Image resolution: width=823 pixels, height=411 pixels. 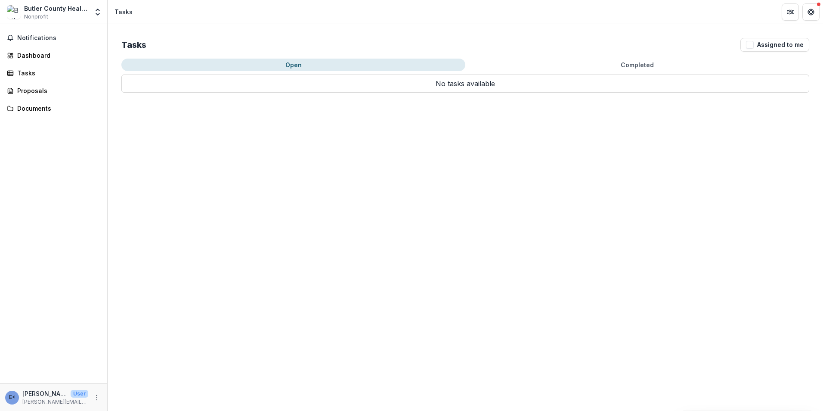 I want to click on div: Proposals, so click(x=57, y=90).